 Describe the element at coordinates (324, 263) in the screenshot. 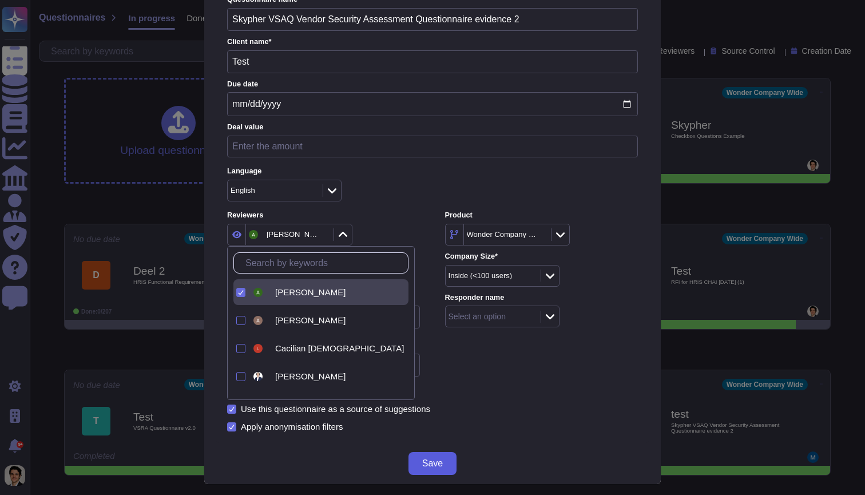

I see `input: Search by keywords` at that location.